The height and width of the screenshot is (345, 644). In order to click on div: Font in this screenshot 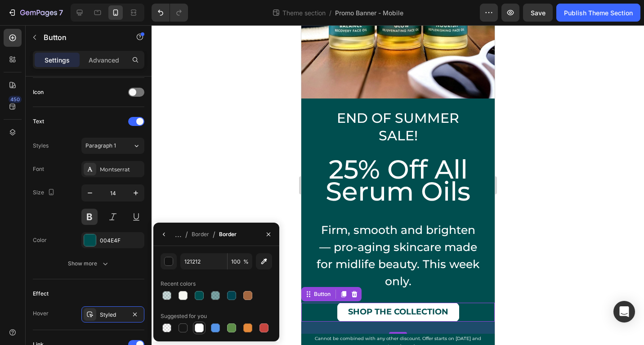, I will do `click(39, 169)`.